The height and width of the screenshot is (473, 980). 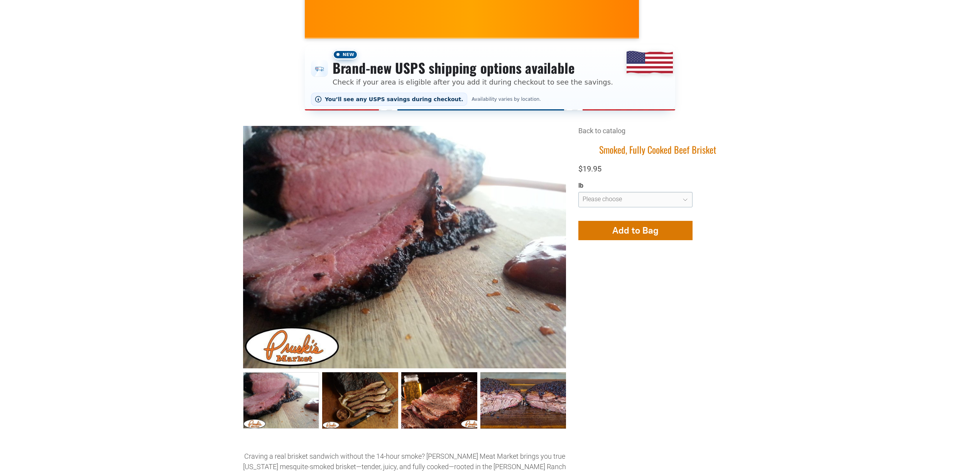 What do you see at coordinates (657, 134) in the screenshot?
I see `div: Breadcrumbs` at bounding box center [657, 134].